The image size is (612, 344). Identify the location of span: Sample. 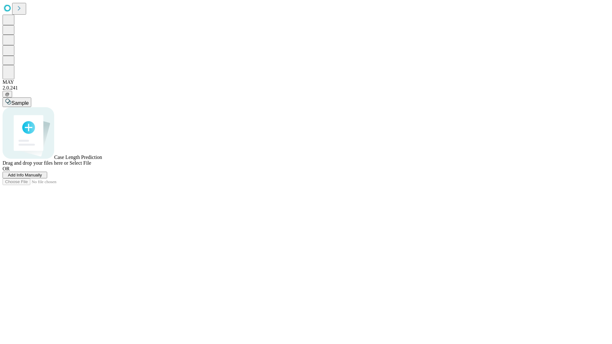
(20, 103).